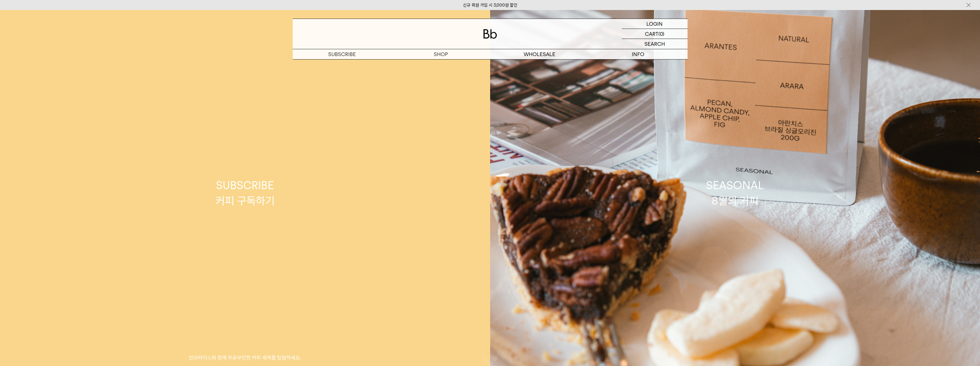  What do you see at coordinates (654, 24) in the screenshot?
I see `a: LOGIN` at bounding box center [654, 24].